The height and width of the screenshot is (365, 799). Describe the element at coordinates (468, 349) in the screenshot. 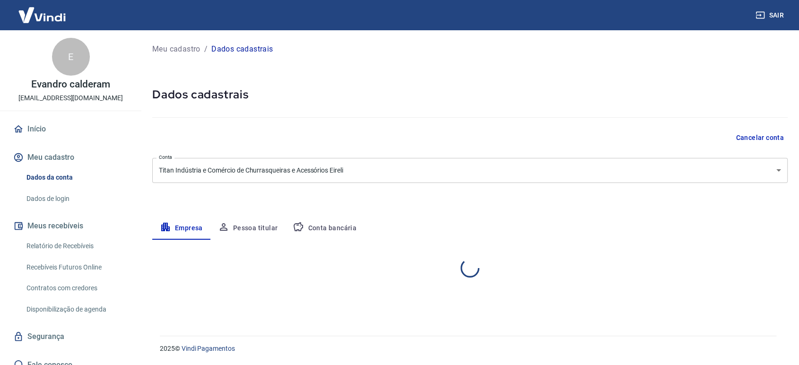

I see `p: 2025 ©` at that location.